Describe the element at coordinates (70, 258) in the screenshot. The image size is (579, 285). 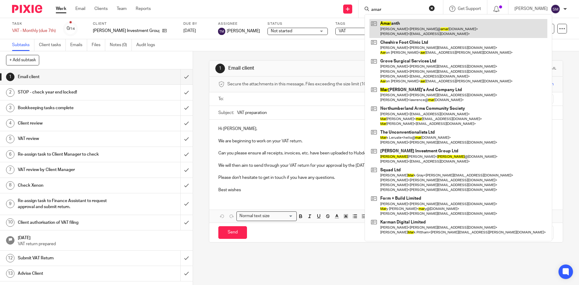
I see `h1: Submit VAT Return` at that location.